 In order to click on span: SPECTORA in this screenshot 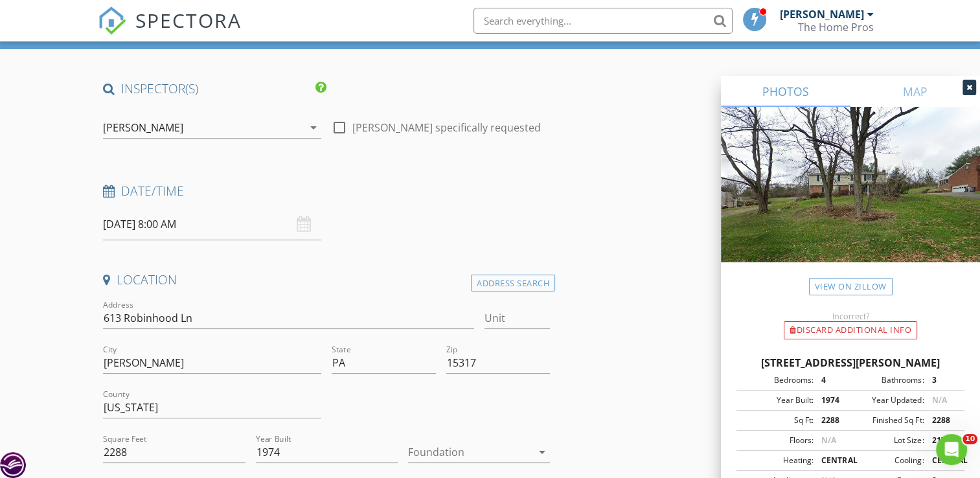, I will do `click(188, 20)`.